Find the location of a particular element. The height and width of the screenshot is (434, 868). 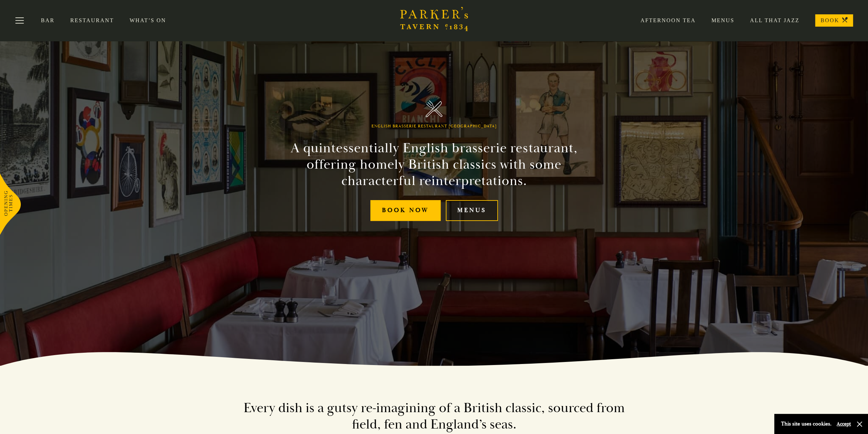

button: Accept is located at coordinates (843, 424).